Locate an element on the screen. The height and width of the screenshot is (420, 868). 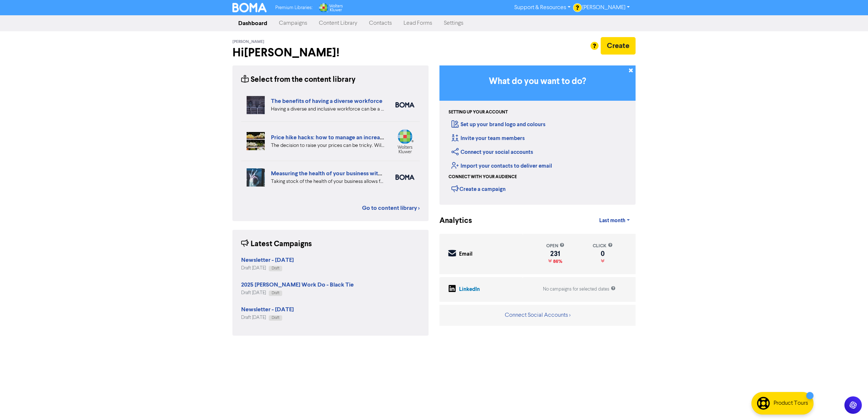
div: open is located at coordinates (556, 245).